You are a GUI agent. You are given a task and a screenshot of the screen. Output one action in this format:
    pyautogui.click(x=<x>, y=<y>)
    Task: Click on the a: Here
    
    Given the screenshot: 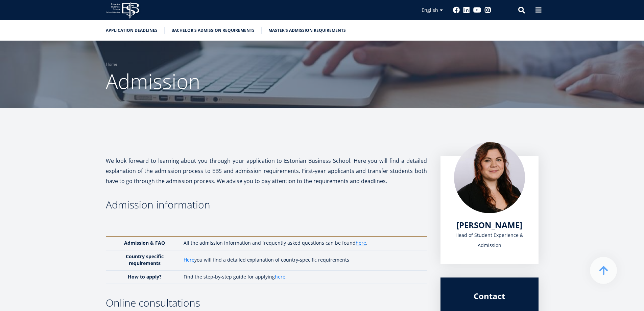 What is the action you would take?
    pyautogui.click(x=189, y=260)
    